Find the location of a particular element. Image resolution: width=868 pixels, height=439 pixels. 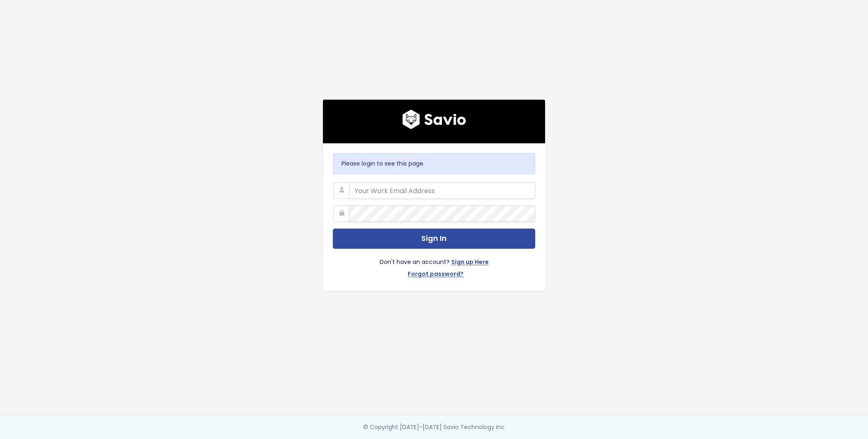

div: Don't have an account? is located at coordinates (434, 264).